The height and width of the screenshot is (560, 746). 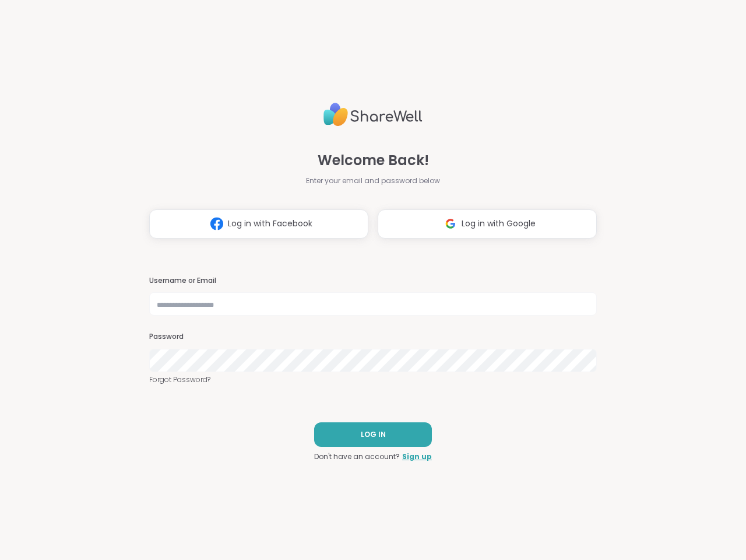 I want to click on button: Log in with Google, so click(x=488, y=224).